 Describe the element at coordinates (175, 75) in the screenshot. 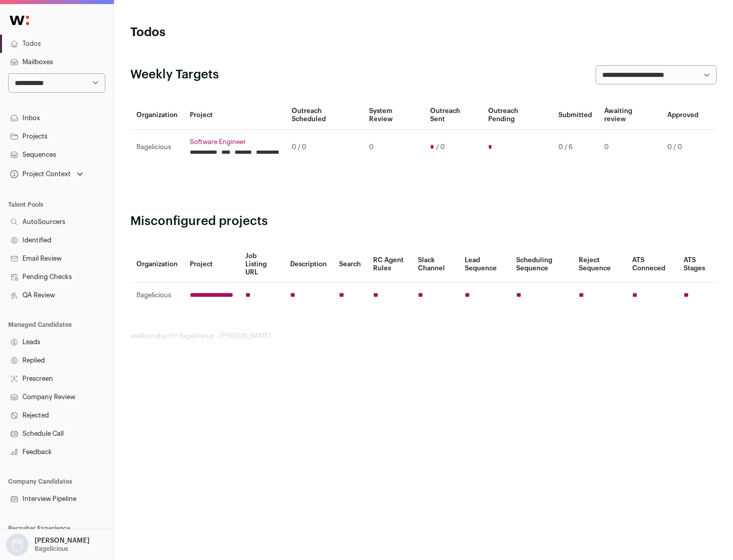

I see `h2: Weekly Targets` at that location.